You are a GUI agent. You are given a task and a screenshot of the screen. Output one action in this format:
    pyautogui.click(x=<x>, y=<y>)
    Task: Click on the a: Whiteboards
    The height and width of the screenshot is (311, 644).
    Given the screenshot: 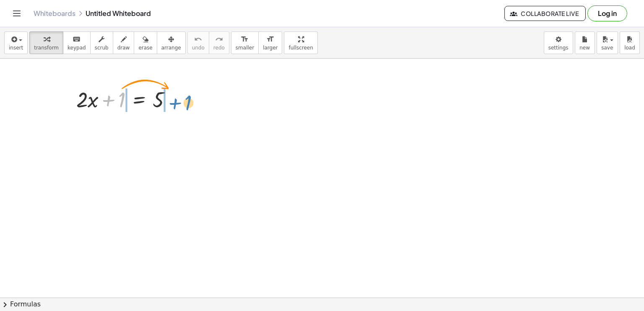 What is the action you would take?
    pyautogui.click(x=55, y=13)
    